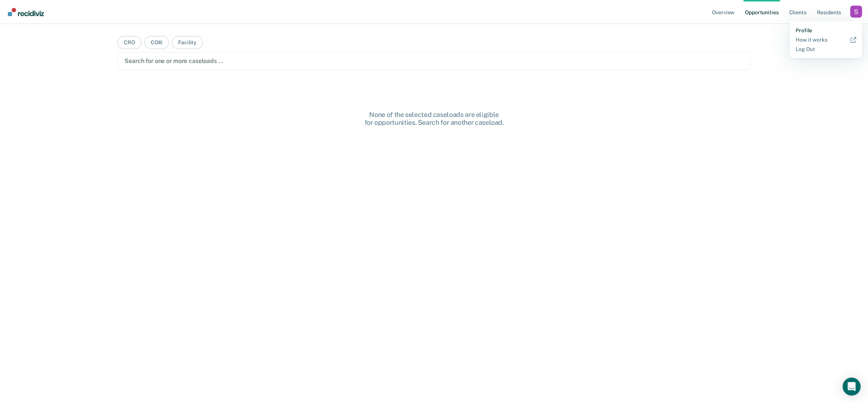 The height and width of the screenshot is (403, 868). What do you see at coordinates (187, 42) in the screenshot?
I see `button: Facility` at bounding box center [187, 42].